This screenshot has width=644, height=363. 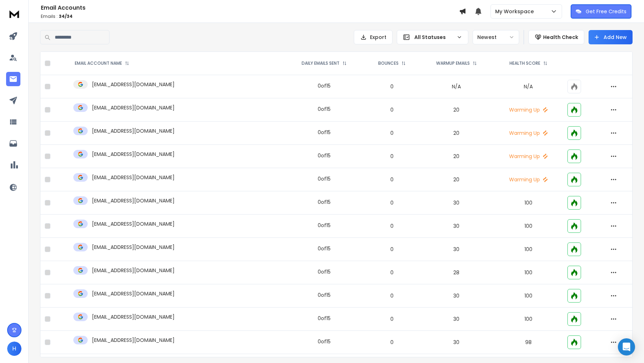 I want to click on p: BOUNCES, so click(x=388, y=63).